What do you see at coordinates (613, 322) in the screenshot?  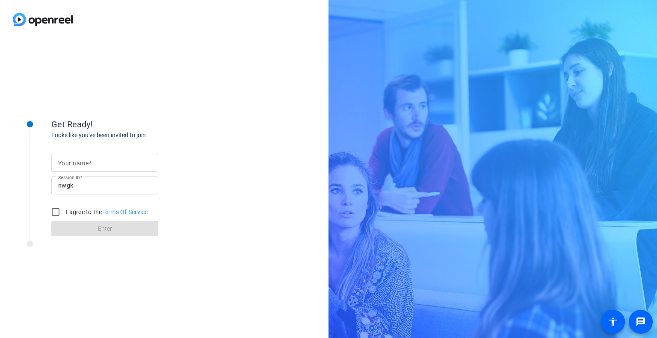 I see `mat-icon: accessibility` at bounding box center [613, 322].